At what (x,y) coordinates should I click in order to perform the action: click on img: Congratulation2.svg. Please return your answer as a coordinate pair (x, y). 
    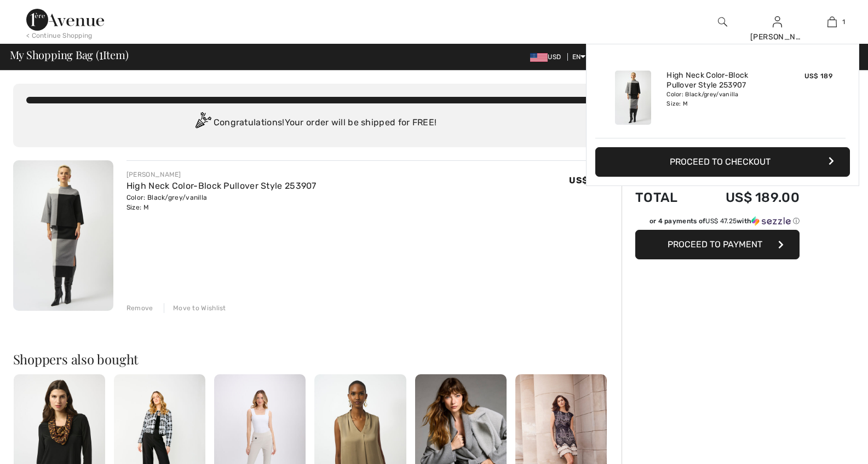
    Looking at the image, I should click on (203, 123).